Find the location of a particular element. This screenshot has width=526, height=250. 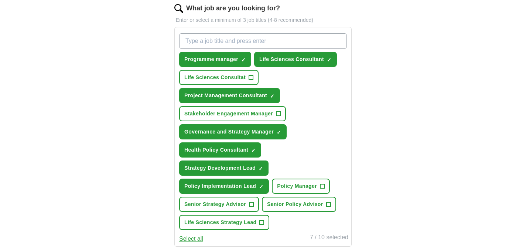

img: search.png is located at coordinates (179, 8).